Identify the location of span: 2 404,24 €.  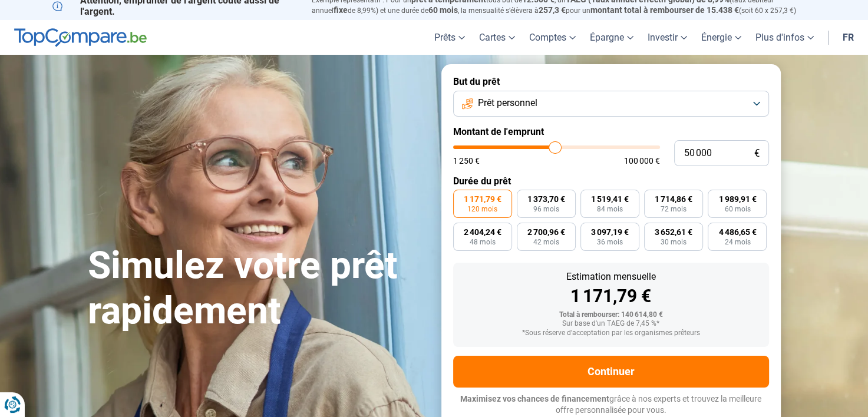
(483, 232).